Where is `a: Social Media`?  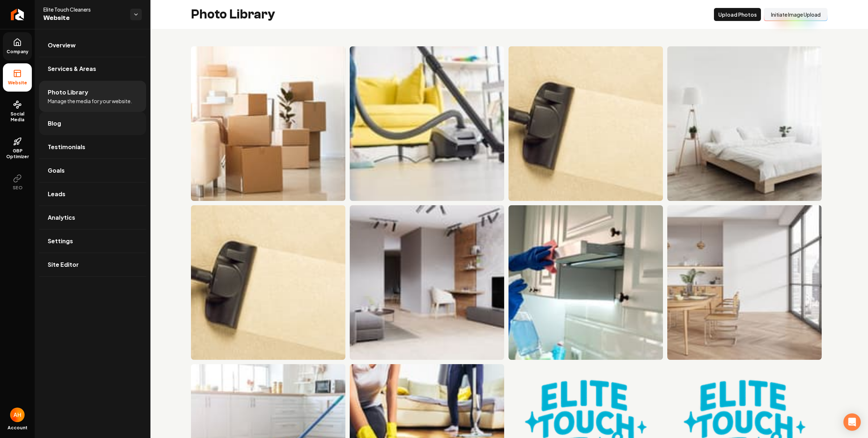
a: Social Media is located at coordinates (18, 111).